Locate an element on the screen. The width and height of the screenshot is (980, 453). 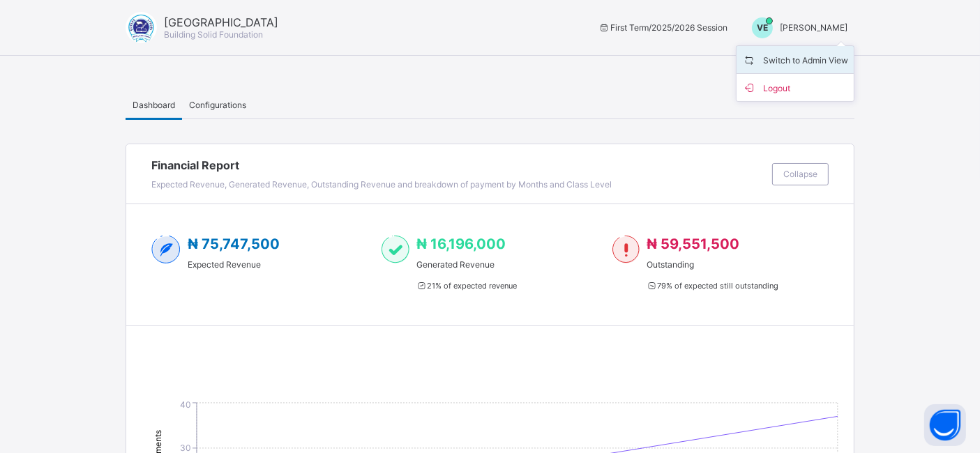
button: Open asap is located at coordinates (945, 426).